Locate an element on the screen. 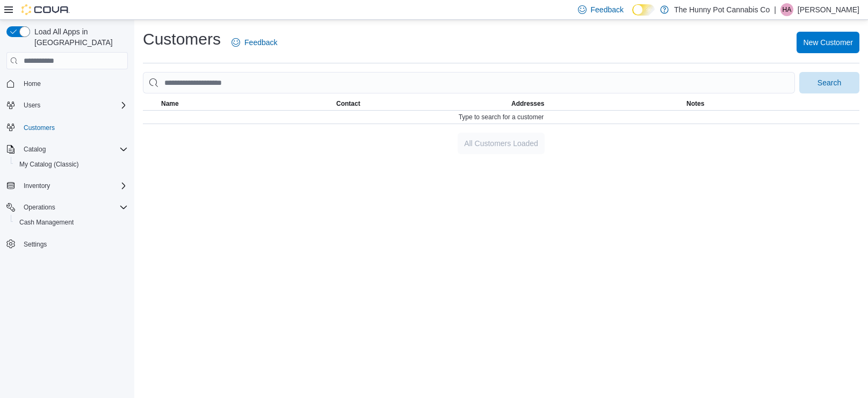 The height and width of the screenshot is (398, 868). button: My Catalog (Classic) is located at coordinates (71, 165).